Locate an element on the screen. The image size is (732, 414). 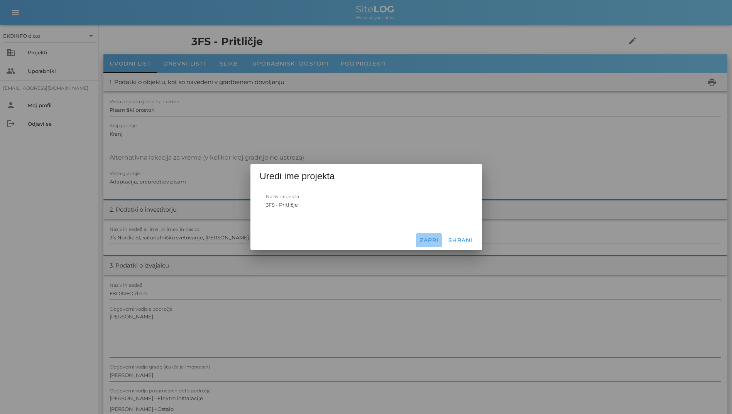
span: Shrani is located at coordinates (460, 240).